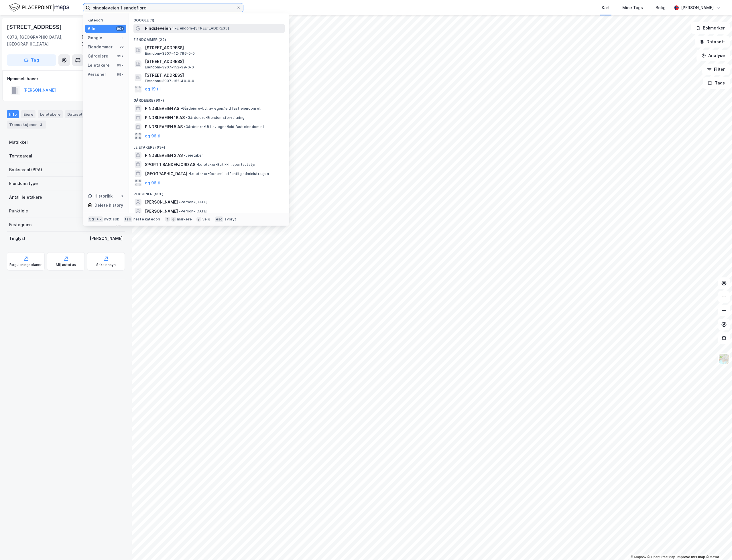  Describe the element at coordinates (691, 557) in the screenshot. I see `a: Improve this map` at that location.